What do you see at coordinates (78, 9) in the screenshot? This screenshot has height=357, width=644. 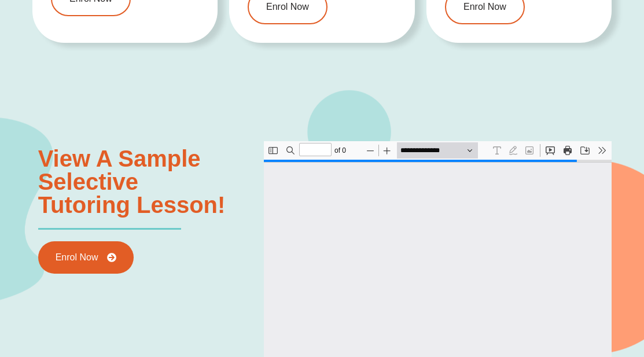 I see `span: of ⁨0⁩` at bounding box center [78, 9].